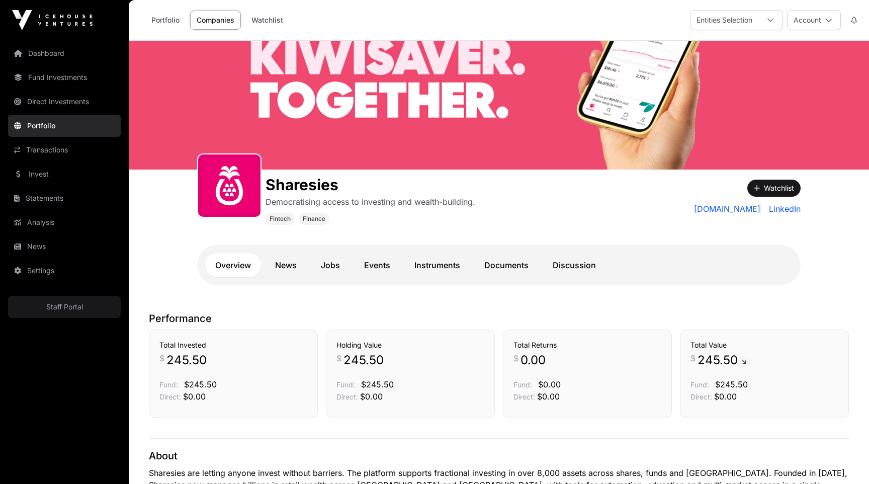 This screenshot has height=484, width=869. What do you see at coordinates (52, 20) in the screenshot?
I see `img: Icehouse Ventures Logo` at bounding box center [52, 20].